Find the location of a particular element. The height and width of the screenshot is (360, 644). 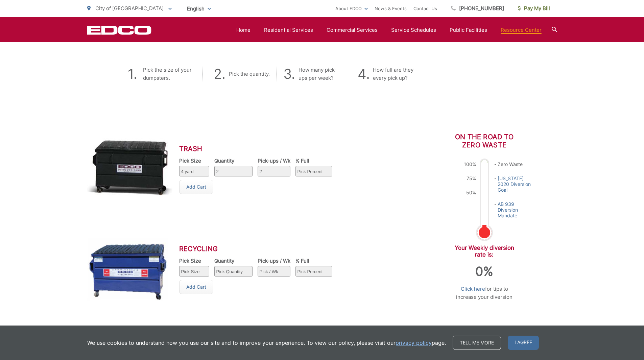

span: 100% is located at coordinates (470, 164).